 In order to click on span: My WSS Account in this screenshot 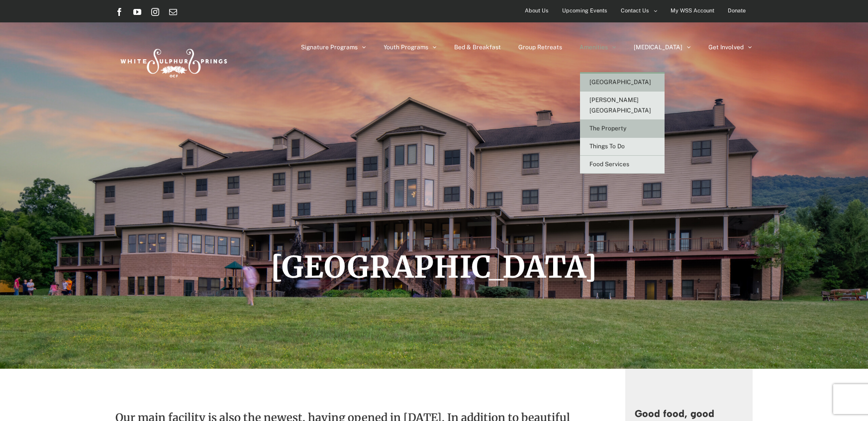, I will do `click(693, 10)`.